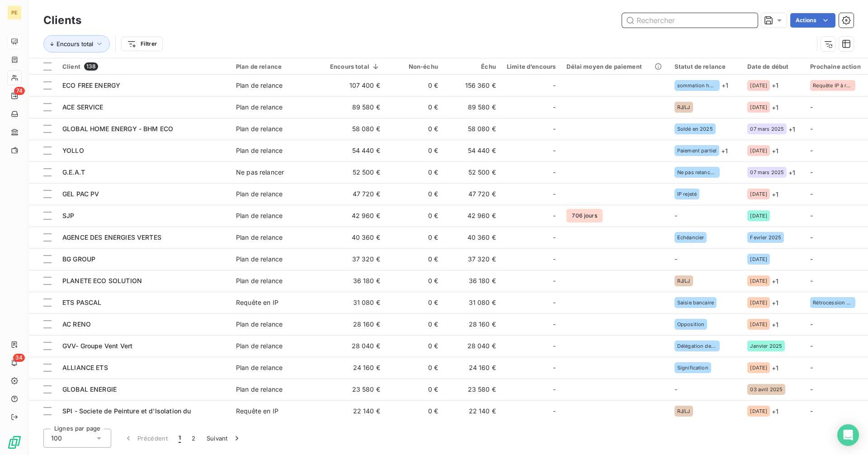 The height and width of the screenshot is (455, 868). I want to click on span: Client, so click(72, 66).